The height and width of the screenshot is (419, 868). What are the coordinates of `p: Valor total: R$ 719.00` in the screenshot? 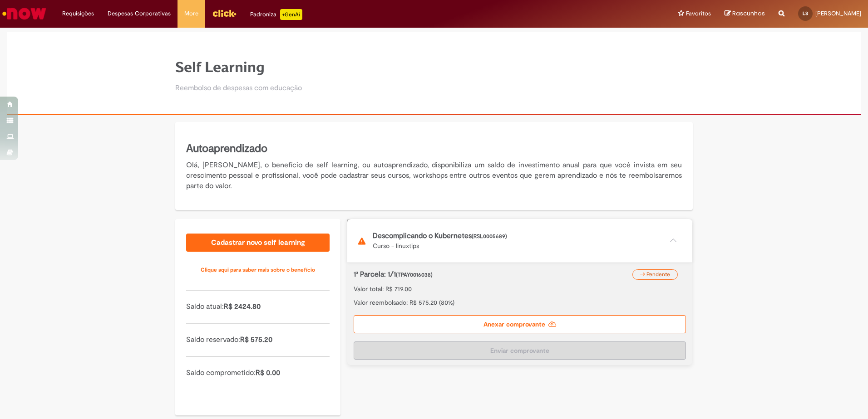 It's located at (520, 289).